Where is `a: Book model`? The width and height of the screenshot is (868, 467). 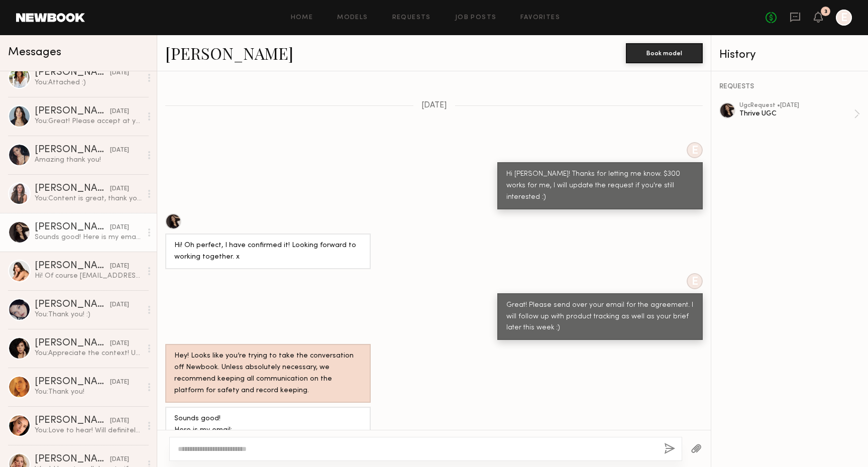 a: Book model is located at coordinates (664, 52).